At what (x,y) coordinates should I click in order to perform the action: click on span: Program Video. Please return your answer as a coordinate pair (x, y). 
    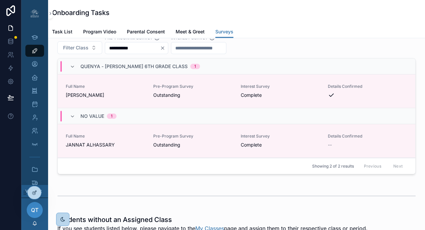
    Looking at the image, I should click on (100, 32).